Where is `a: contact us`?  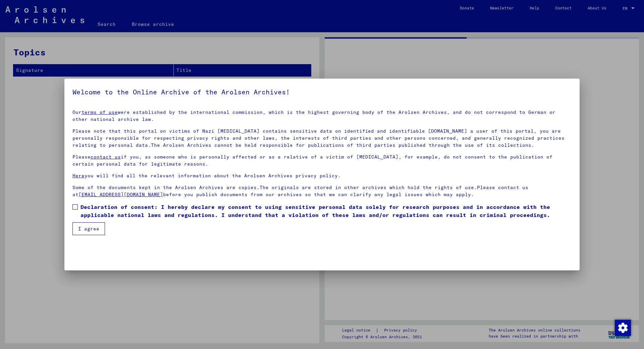 a: contact us is located at coordinates (106, 157).